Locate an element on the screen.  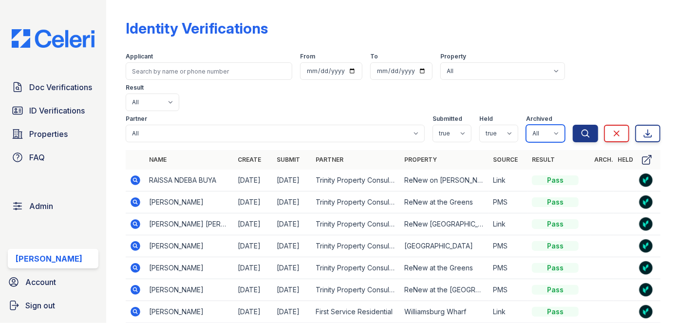
input: Search by name or phone number is located at coordinates (209, 71).